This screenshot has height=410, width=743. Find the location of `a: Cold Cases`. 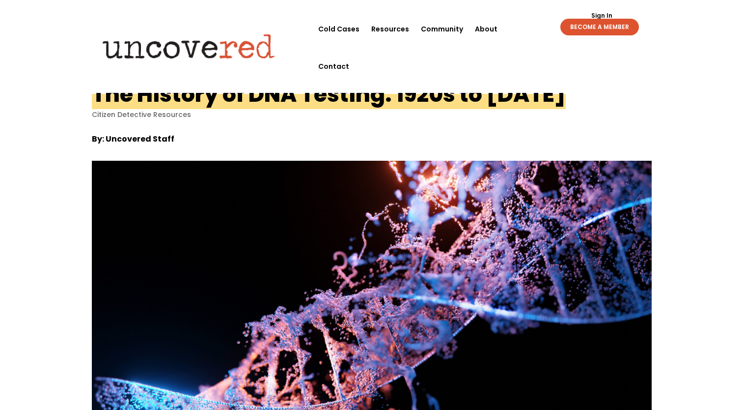

a: Cold Cases is located at coordinates (339, 29).